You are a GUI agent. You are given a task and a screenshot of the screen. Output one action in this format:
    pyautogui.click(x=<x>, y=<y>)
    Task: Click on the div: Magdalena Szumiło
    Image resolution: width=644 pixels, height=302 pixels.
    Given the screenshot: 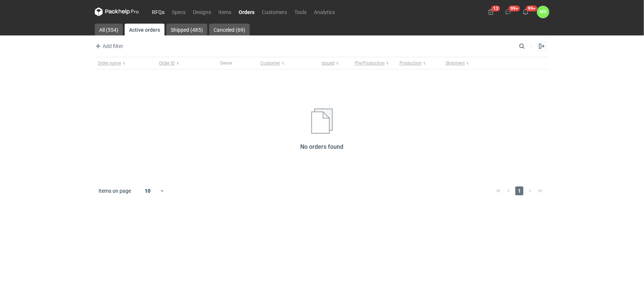 What is the action you would take?
    pyautogui.click(x=543, y=12)
    